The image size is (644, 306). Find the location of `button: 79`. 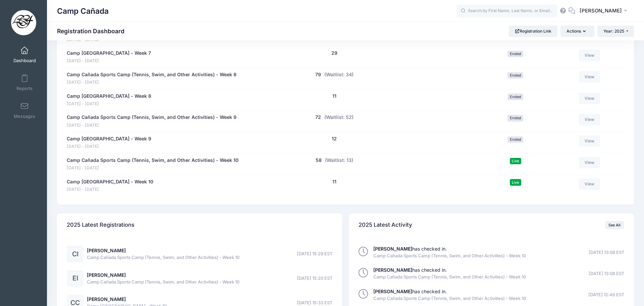

button: 79 is located at coordinates (318, 75).